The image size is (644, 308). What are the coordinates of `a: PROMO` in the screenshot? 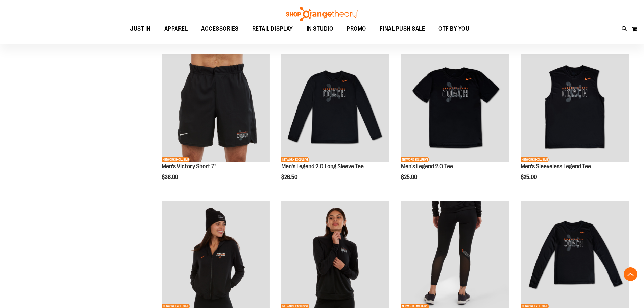 It's located at (357, 29).